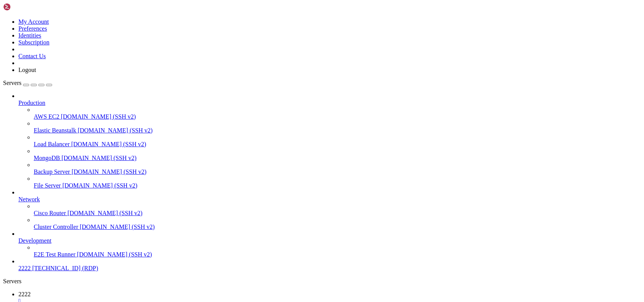 The height and width of the screenshot is (302, 644). I want to click on a: My Account, so click(34, 21).